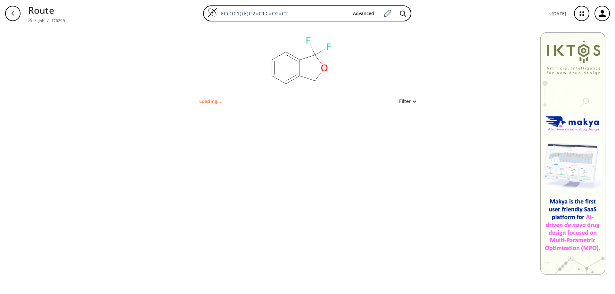 Image resolution: width=615 pixels, height=294 pixels. Describe the element at coordinates (406, 101) in the screenshot. I see `button: Filter` at that location.